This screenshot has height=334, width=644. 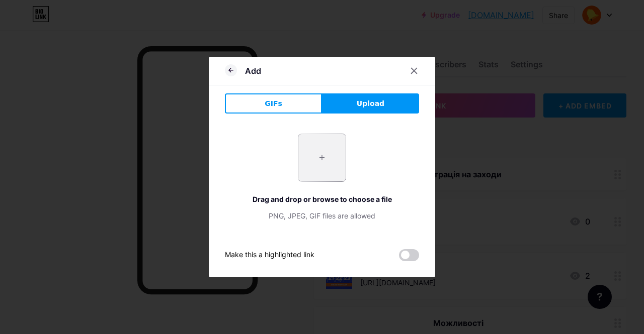 What do you see at coordinates (270, 255) in the screenshot?
I see `div: Make this a highlighted link` at bounding box center [270, 255].